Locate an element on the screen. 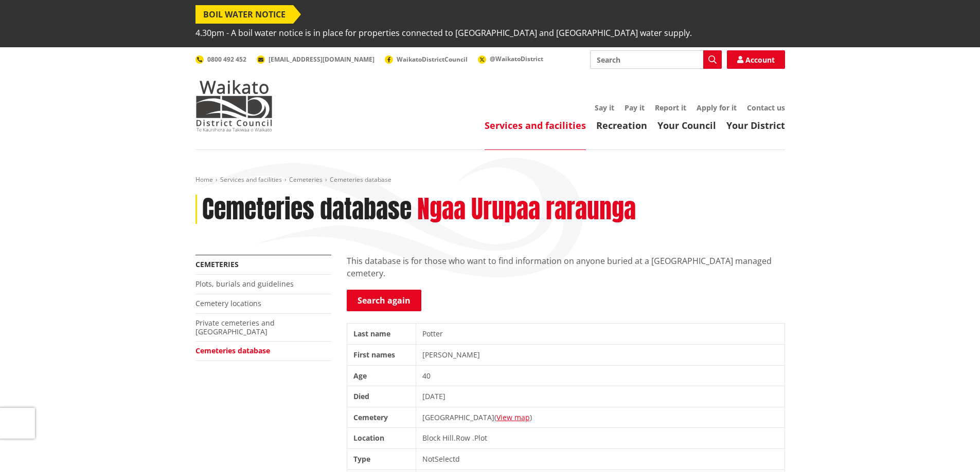 This screenshot has width=980, height=472. a: Search again is located at coordinates (384, 301).